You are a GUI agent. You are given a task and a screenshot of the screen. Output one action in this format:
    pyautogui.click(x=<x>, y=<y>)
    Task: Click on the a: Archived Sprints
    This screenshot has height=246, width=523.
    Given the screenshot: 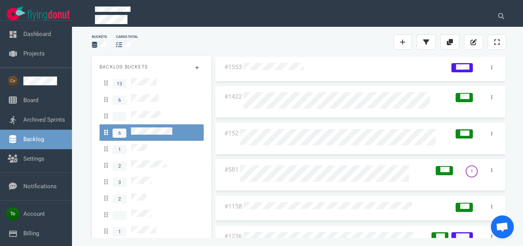 What is the action you would take?
    pyautogui.click(x=44, y=120)
    